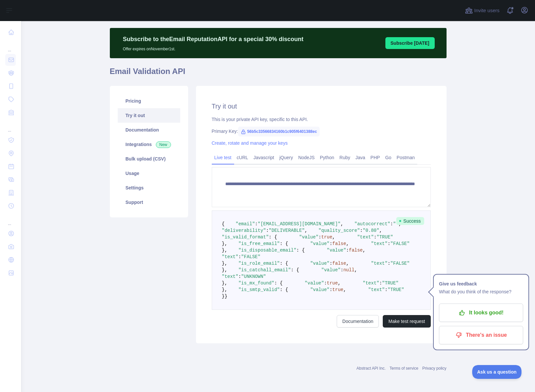  I want to click on a: jQuery, so click(286, 158).